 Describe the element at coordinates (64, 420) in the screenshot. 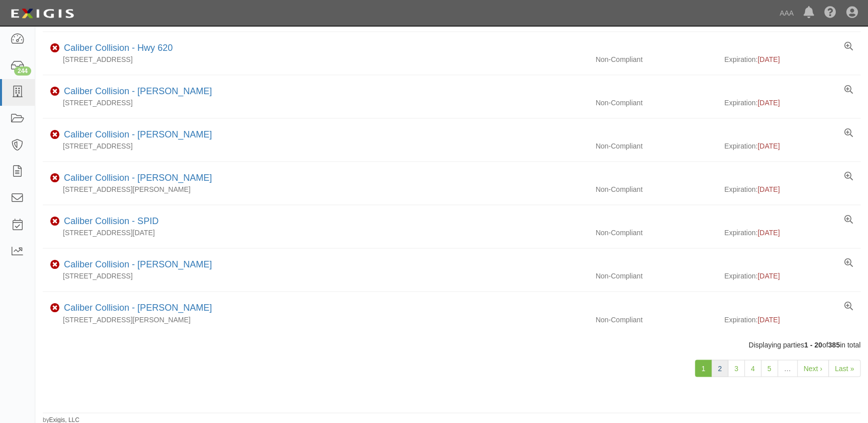

I see `a: Exigis, LLC` at that location.